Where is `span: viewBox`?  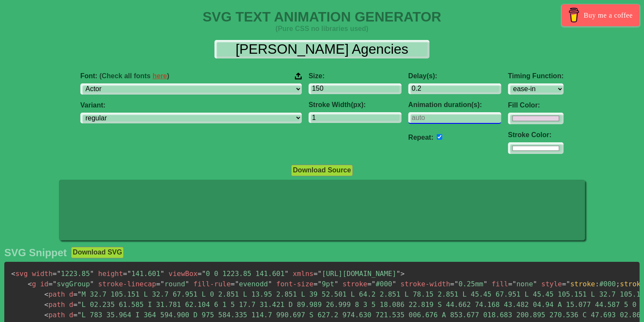 span: viewBox is located at coordinates (183, 273).